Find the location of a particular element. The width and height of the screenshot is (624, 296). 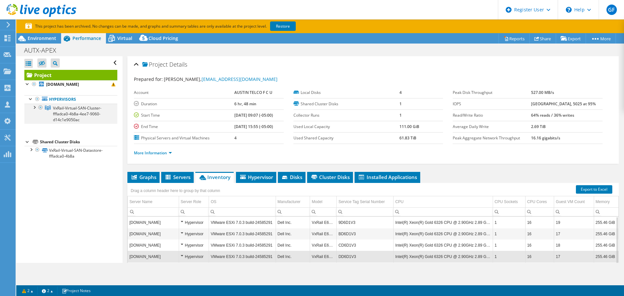

label: IOPS is located at coordinates (491, 104).